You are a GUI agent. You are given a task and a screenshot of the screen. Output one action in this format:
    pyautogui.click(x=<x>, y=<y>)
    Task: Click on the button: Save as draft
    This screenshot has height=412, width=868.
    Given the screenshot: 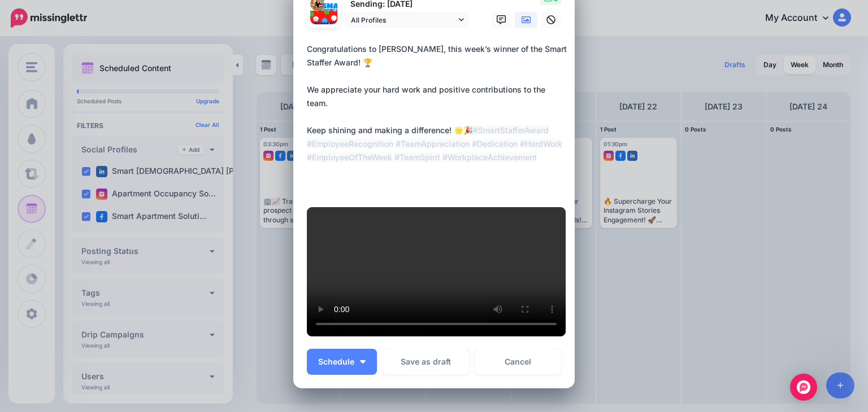 What is the action you would take?
    pyautogui.click(x=425, y=362)
    